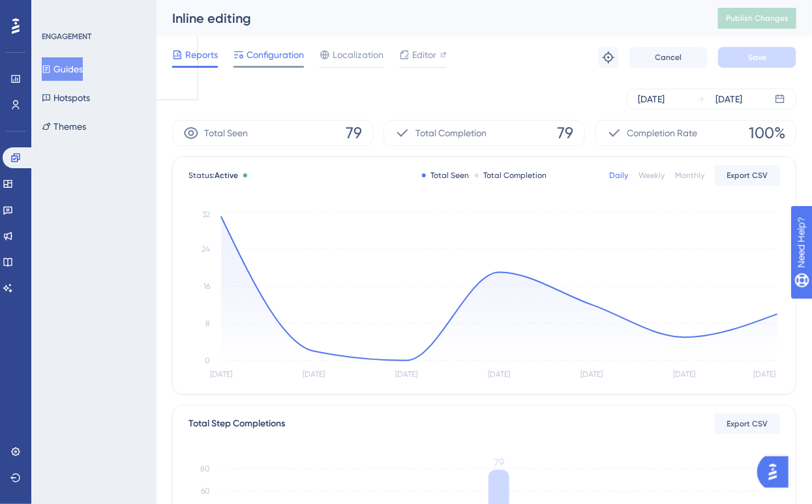  I want to click on div: ENGAGEMENT, so click(66, 36).